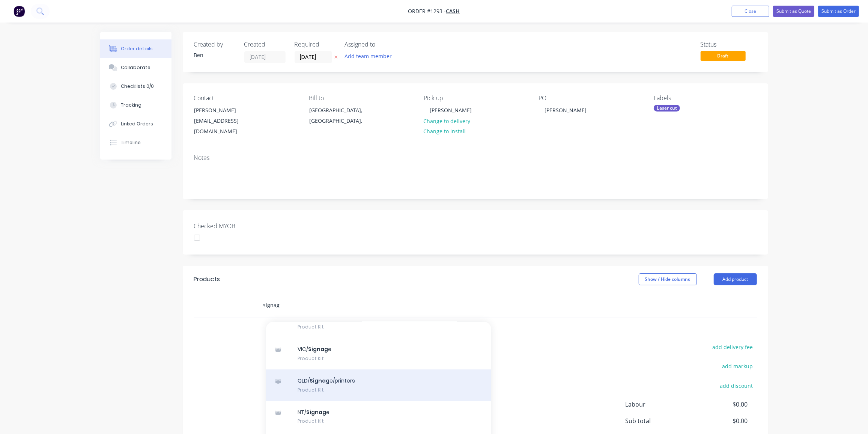 The width and height of the screenshot is (868, 434). What do you see at coordinates (19, 11) in the screenshot?
I see `img: Factory` at bounding box center [19, 11].